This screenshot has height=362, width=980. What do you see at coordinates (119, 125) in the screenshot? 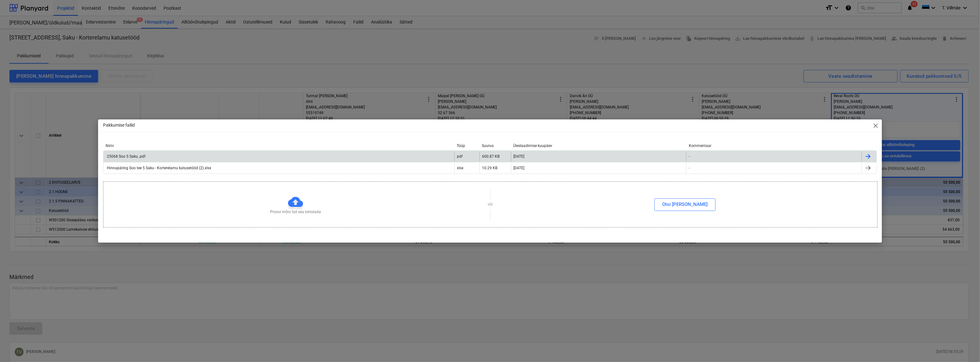
I see `p: Pakkumise failid` at bounding box center [119, 125].